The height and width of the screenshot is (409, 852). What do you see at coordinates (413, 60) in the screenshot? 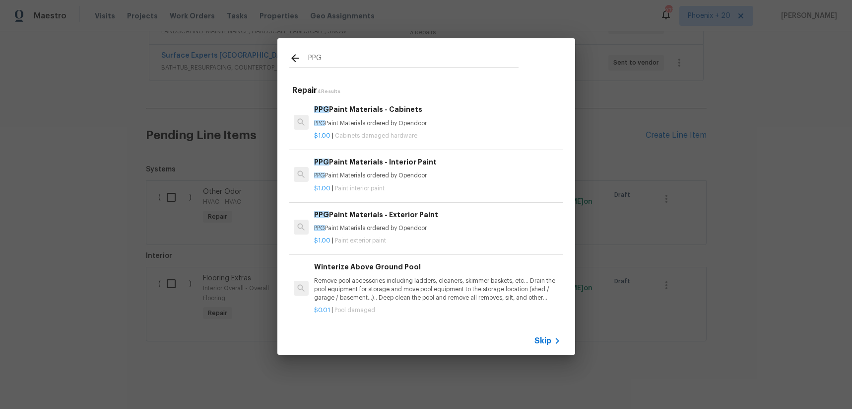
I see `input: Search issues or repairs` at bounding box center [413, 60].